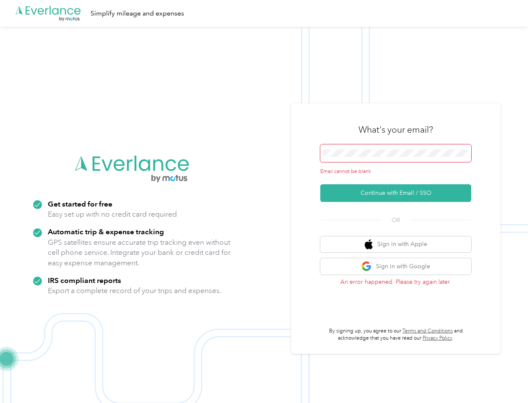  What do you see at coordinates (112, 214) in the screenshot?
I see `p: Easy set up with no credit card required` at bounding box center [112, 214].